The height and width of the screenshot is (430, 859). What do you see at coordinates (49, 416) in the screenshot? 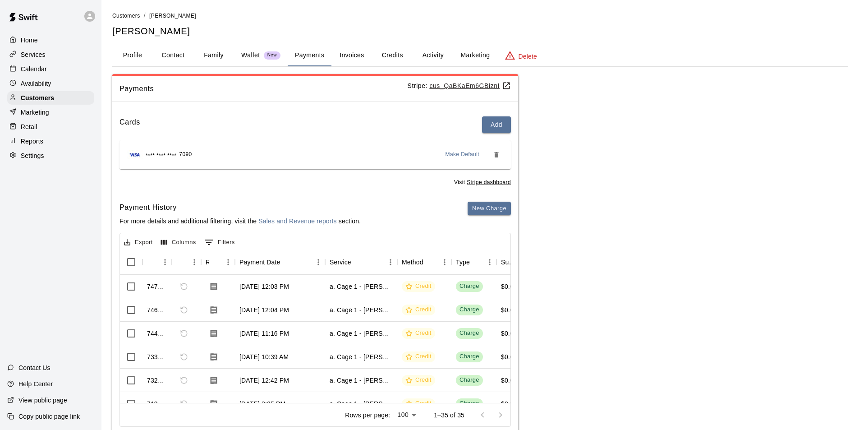
I see `p: Copy public page link` at bounding box center [49, 416].